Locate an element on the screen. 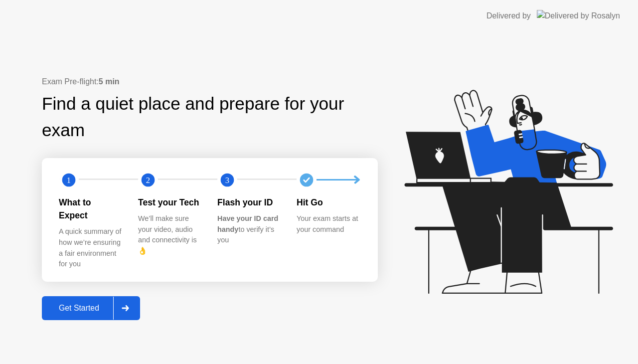  text: 1 is located at coordinates (69, 179).